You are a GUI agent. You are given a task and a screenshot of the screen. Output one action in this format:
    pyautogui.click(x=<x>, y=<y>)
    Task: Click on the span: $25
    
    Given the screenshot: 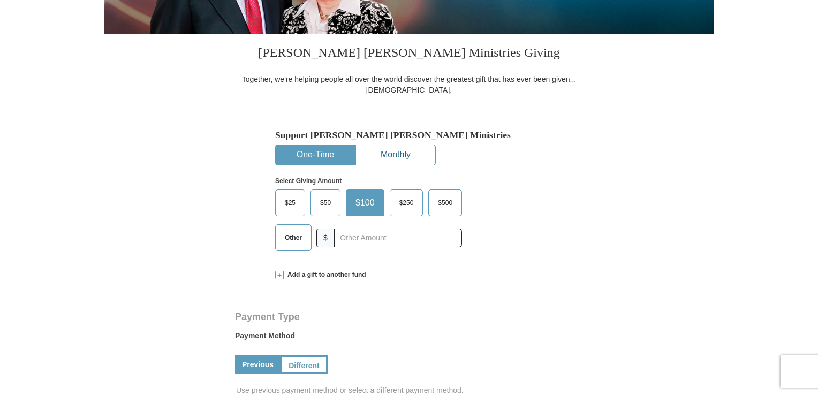 What is the action you would take?
    pyautogui.click(x=290, y=203)
    